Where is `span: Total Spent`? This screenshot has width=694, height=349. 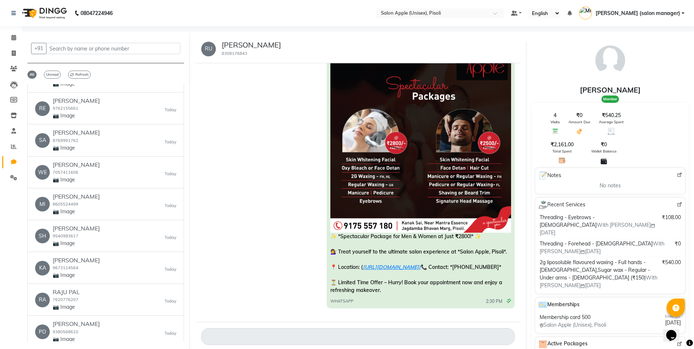
span: Total Spent is located at coordinates (562, 151).